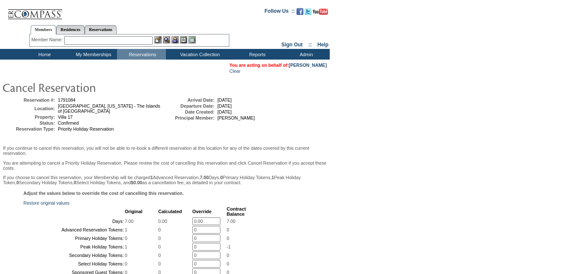 The image size is (585, 274). I want to click on span: Priority Holiday Reservation, so click(85, 129).